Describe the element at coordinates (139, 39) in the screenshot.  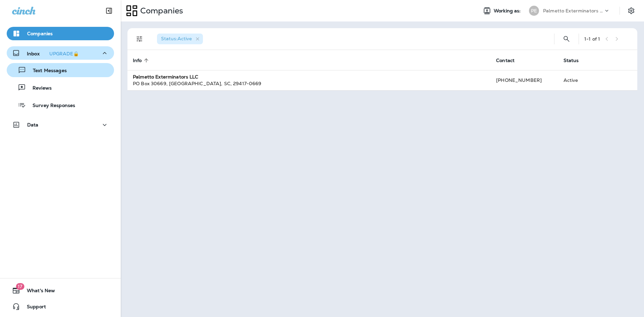
I see `button: Filters` at that location.